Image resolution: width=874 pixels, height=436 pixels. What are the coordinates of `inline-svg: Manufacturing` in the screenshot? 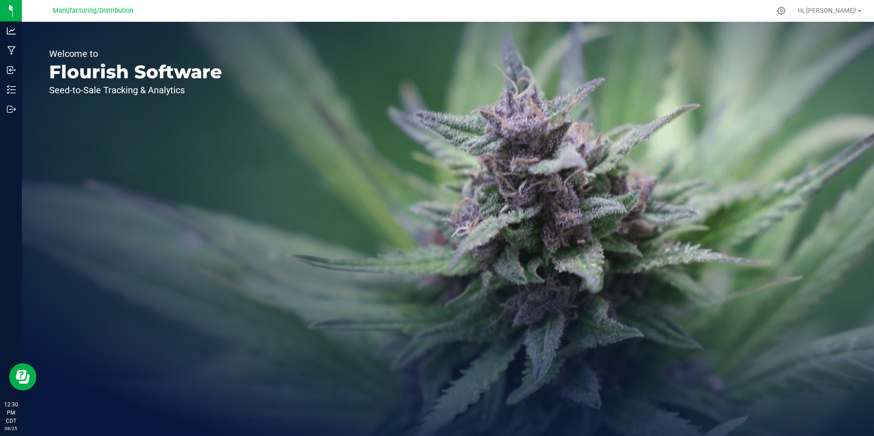 It's located at (11, 51).